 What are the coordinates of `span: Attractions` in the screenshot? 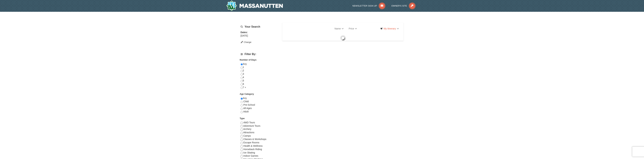 It's located at (249, 132).